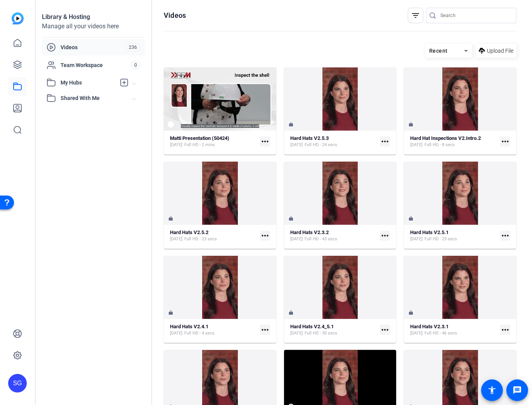  I want to click on span: Full HD - 2 mins, so click(199, 145).